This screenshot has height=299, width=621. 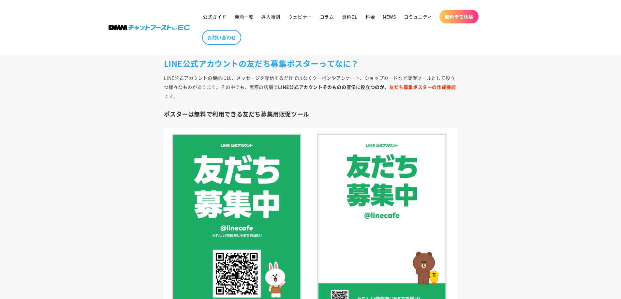 What do you see at coordinates (149, 27) in the screenshot?
I see `img: 株式会社DMM Boost` at bounding box center [149, 27].